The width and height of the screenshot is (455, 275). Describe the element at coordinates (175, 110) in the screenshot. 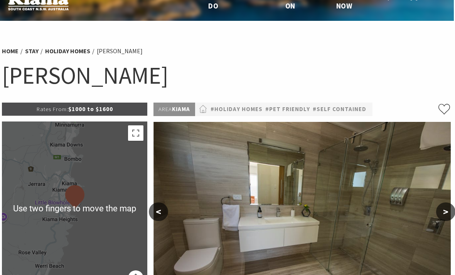

I see `p: Kiama` at that location.